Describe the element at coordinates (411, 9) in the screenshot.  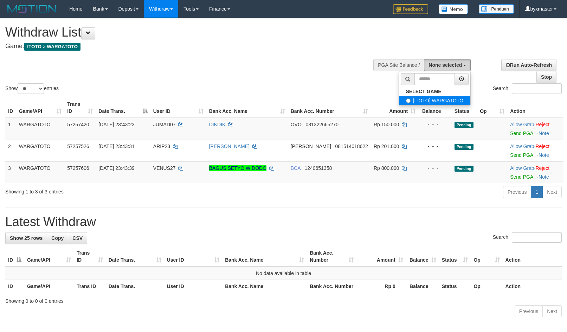
I see `img: Feedback.jpg` at that location.